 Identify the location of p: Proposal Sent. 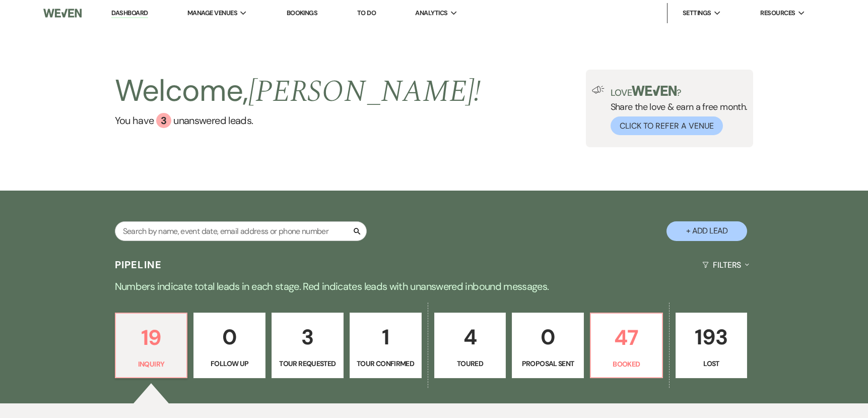
(548, 363).